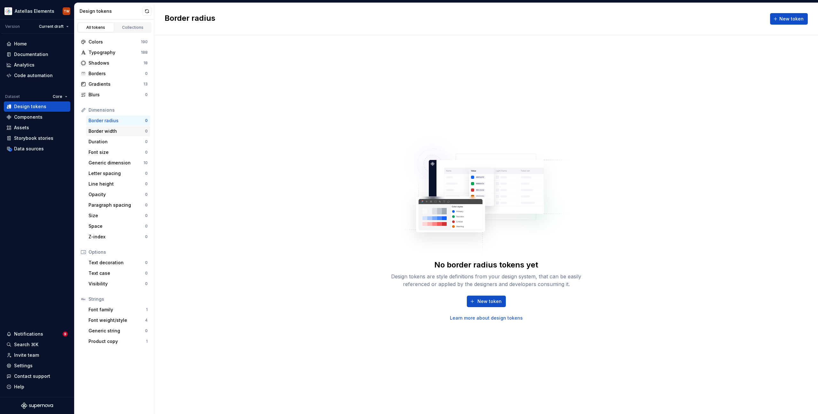  Describe the element at coordinates (117, 173) in the screenshot. I see `div: Letter spacing` at that location.